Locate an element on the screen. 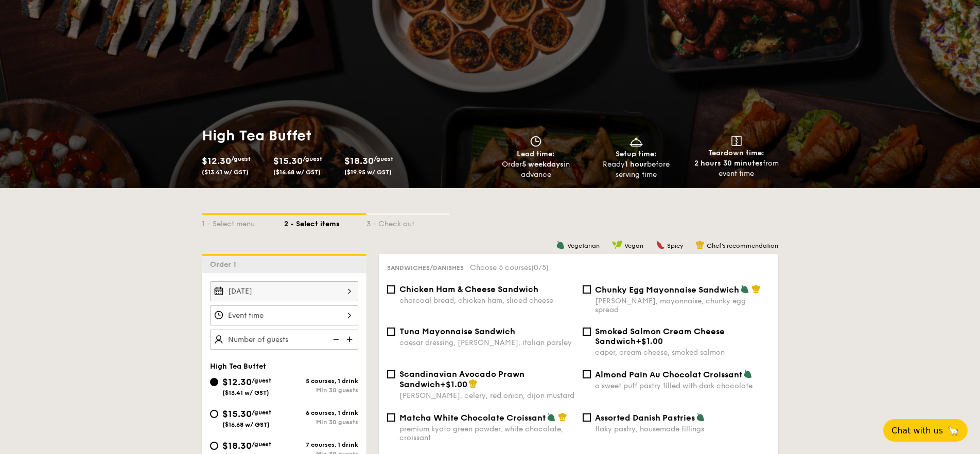 This screenshot has width=980, height=454. span: Teardown time: is located at coordinates (736, 153).